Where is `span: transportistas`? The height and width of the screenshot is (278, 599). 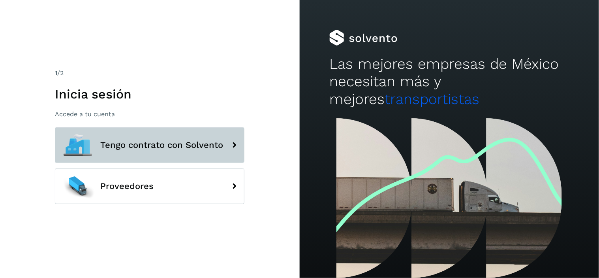 span: transportistas is located at coordinates (432, 99).